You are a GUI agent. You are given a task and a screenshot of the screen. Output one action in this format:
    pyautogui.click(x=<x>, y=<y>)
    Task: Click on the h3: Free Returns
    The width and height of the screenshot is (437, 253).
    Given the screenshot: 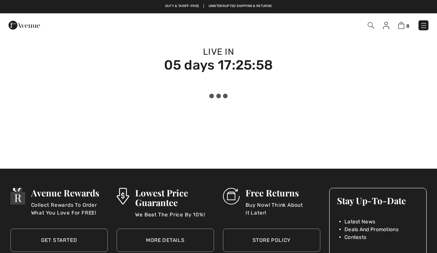 What is the action you would take?
    pyautogui.click(x=283, y=193)
    